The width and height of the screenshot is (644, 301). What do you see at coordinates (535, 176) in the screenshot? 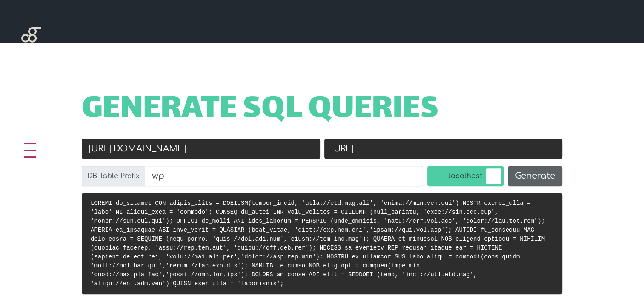
I see `button: Generate` at bounding box center [535, 176].